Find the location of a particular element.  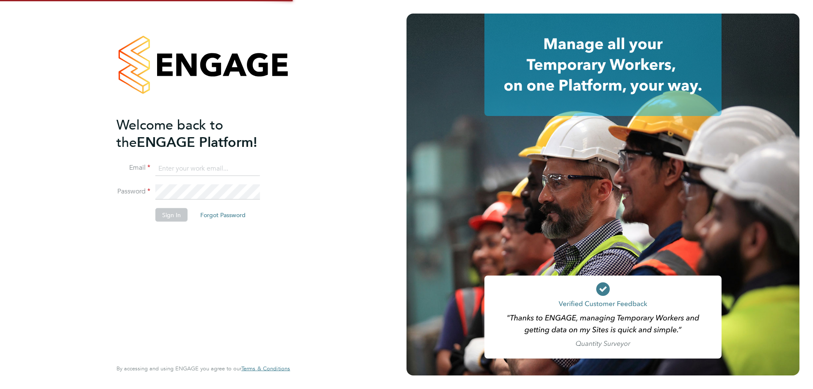

input: Enter your work email... is located at coordinates (208, 169).